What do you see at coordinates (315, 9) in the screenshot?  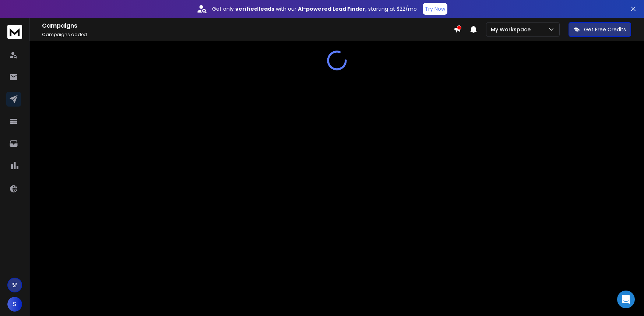 I see `p: Get only with our starting at $22/mo` at bounding box center [315, 9].